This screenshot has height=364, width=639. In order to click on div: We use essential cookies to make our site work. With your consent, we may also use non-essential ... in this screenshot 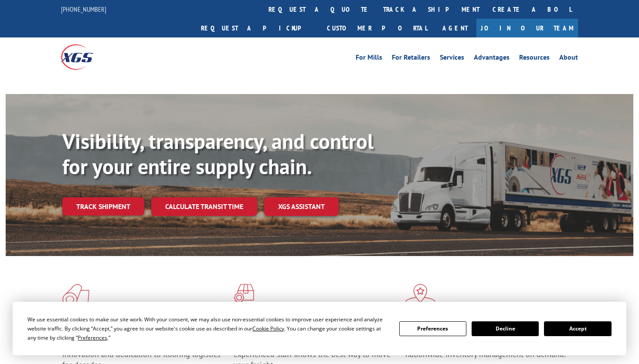, I will do `click(208, 328)`.